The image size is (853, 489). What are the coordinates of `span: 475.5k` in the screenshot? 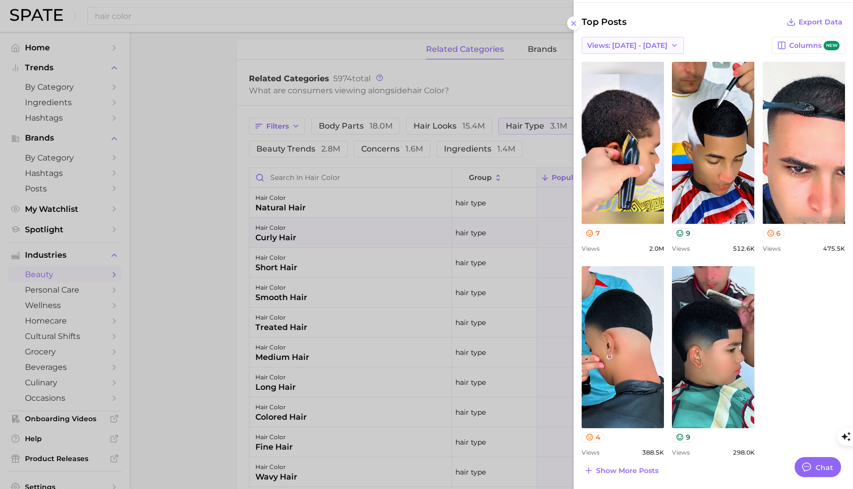 It's located at (834, 248).